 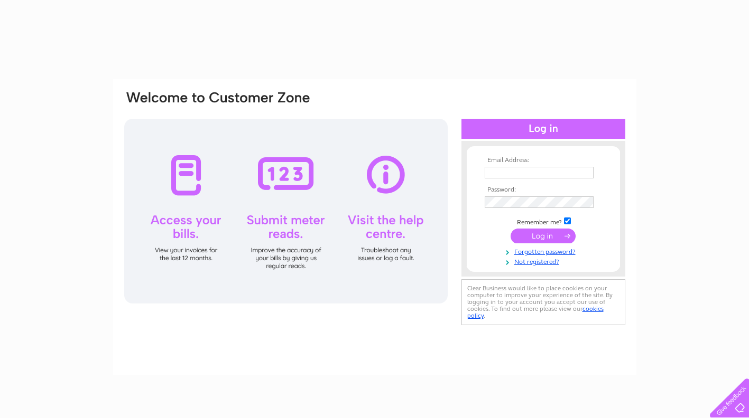 What do you see at coordinates (543, 161) in the screenshot?
I see `th: Email Address:` at bounding box center [543, 161].